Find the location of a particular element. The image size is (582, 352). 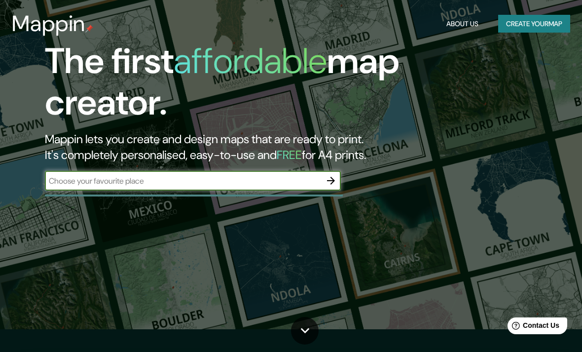

h1: affordable is located at coordinates (250, 61).